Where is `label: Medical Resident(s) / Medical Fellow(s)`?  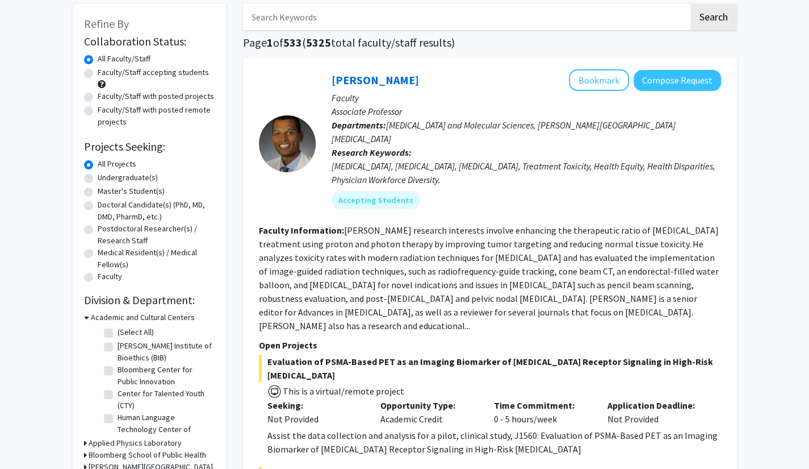
label: Medical Resident(s) / Medical Fellow(s) is located at coordinates (156, 258).